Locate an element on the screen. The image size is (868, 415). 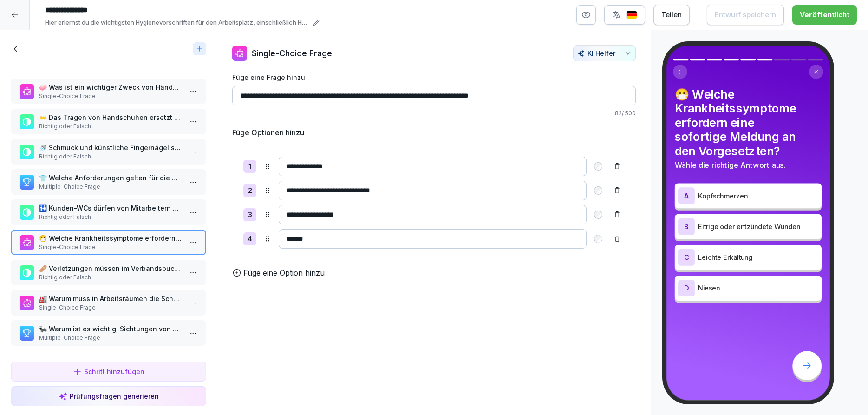
p: 👐 Das Tragen von Handschuhen ersetzt das Händewaschen. is located at coordinates (110, 117).